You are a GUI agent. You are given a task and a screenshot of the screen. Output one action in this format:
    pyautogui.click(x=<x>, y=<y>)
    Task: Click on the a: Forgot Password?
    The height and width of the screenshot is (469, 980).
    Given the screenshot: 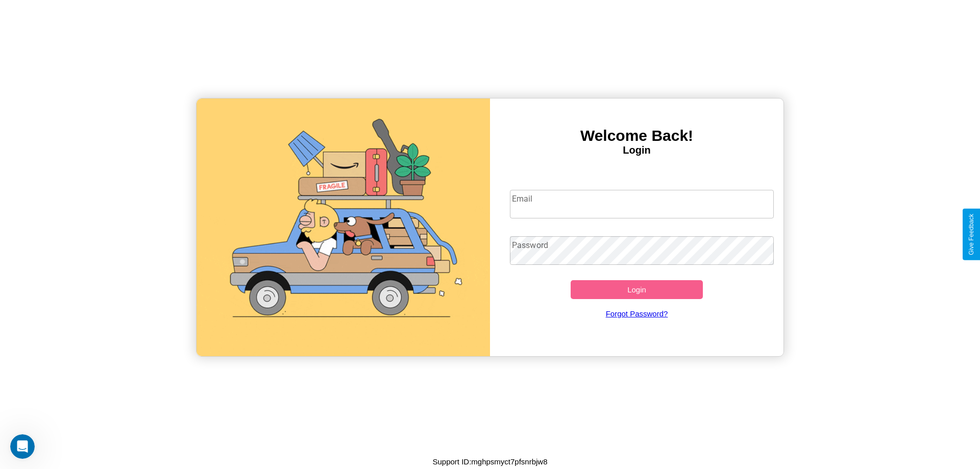 What is the action you would take?
    pyautogui.click(x=637, y=313)
    